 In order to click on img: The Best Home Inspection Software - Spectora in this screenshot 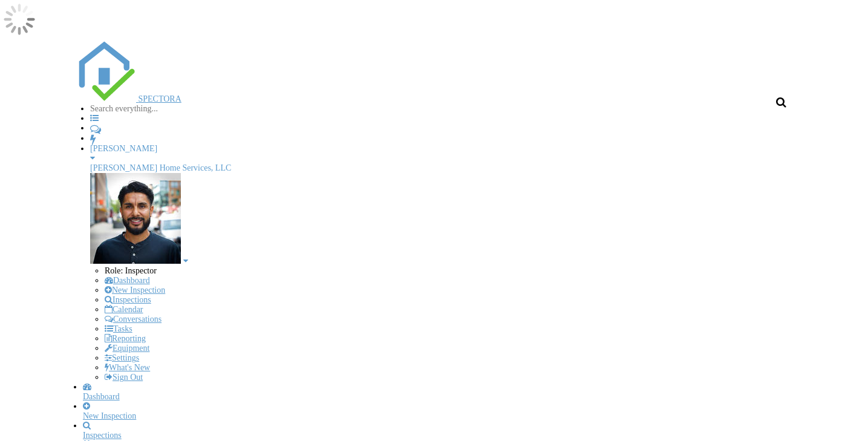, I will do `click(106, 72)`.